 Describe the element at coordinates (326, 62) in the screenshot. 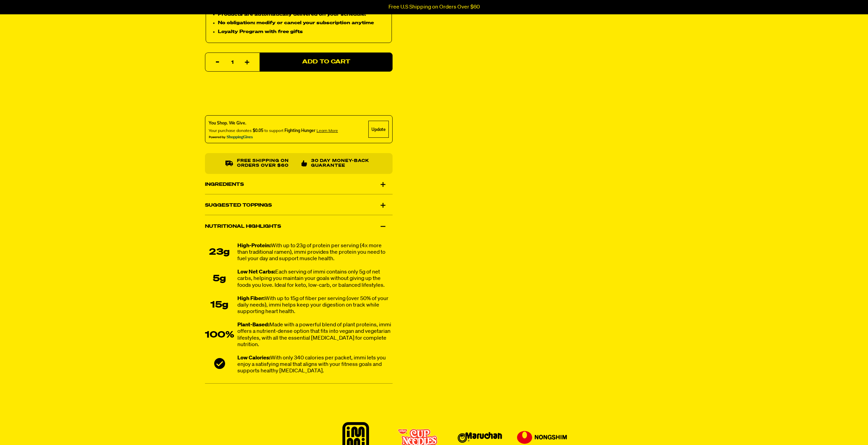

I see `button: Add to Cart` at that location.